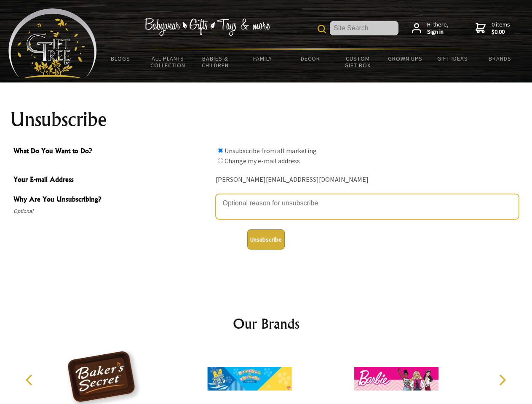 The image size is (532, 404). Describe the element at coordinates (502, 380) in the screenshot. I see `button: Next` at that location.